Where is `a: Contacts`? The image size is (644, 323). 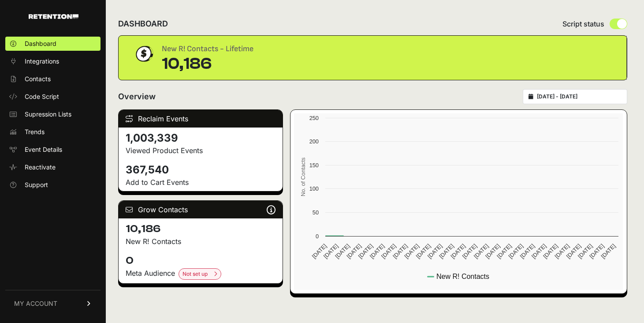 a: Contacts is located at coordinates (53, 79).